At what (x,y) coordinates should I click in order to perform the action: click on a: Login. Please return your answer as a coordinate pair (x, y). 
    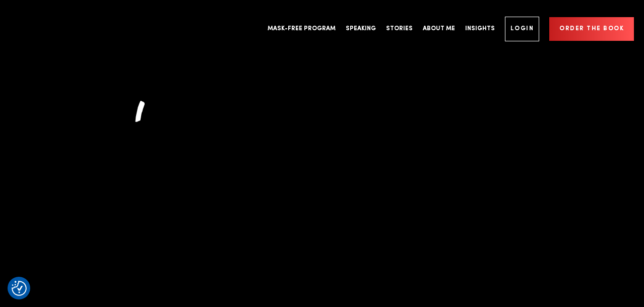
    Looking at the image, I should click on (522, 29).